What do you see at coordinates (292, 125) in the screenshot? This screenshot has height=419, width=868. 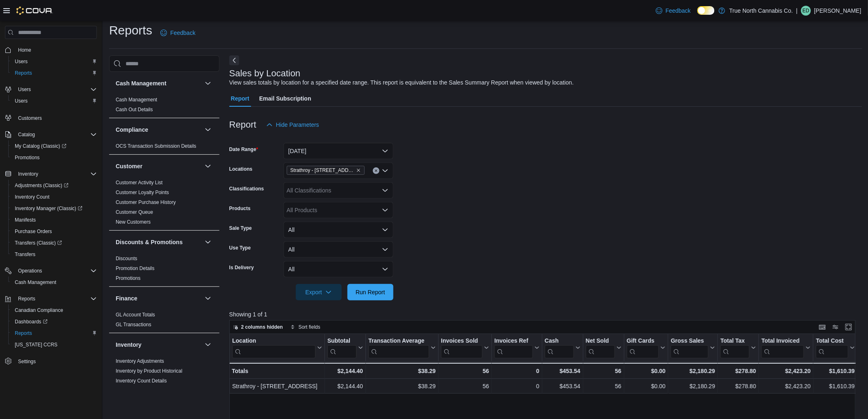 I see `button: Hide Parameters` at bounding box center [292, 125].